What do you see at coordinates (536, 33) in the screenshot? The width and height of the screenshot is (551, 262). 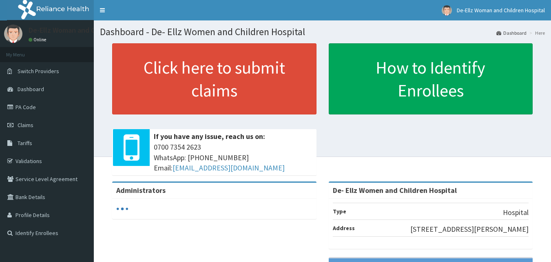 I see `li: Here` at bounding box center [536, 33].